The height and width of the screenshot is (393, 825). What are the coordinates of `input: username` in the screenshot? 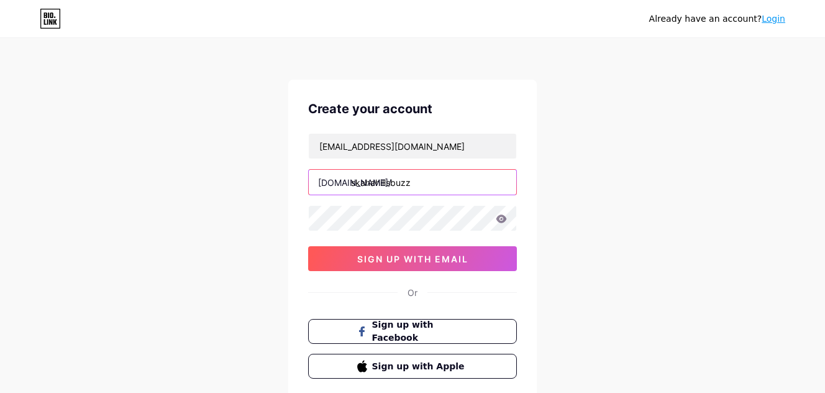 It's located at (413, 182).